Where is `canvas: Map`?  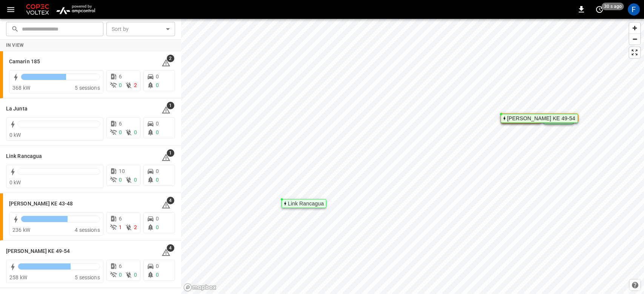 canvas: Map is located at coordinates (412, 156).